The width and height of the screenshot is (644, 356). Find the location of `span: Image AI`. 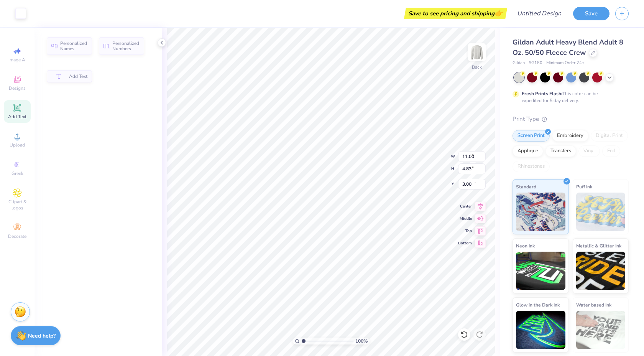

span: Image AI is located at coordinates (17, 60).